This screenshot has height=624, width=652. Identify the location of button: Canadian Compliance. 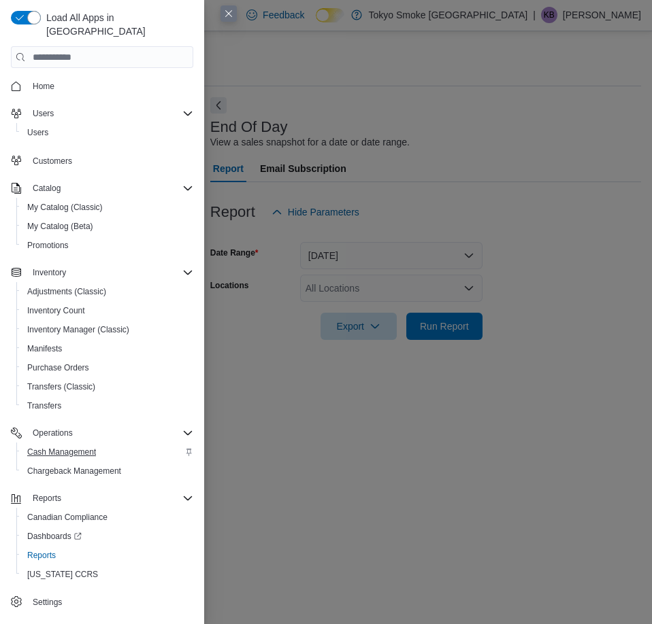
(107, 518).